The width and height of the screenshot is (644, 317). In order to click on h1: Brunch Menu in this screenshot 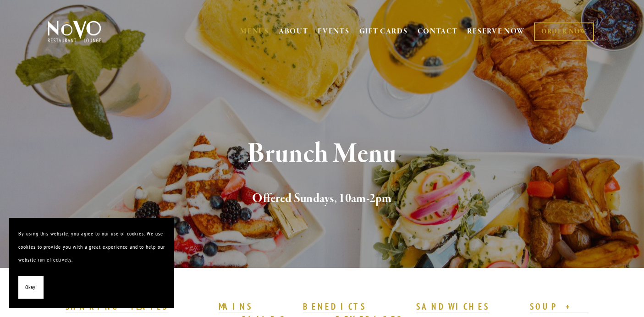, I will do `click(322, 154)`.